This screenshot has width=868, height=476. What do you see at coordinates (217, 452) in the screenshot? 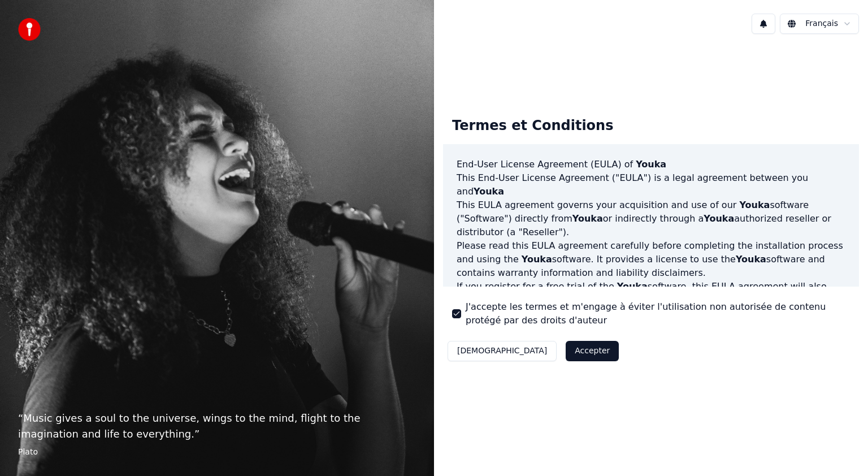
I see `footer: Plato` at bounding box center [217, 452].